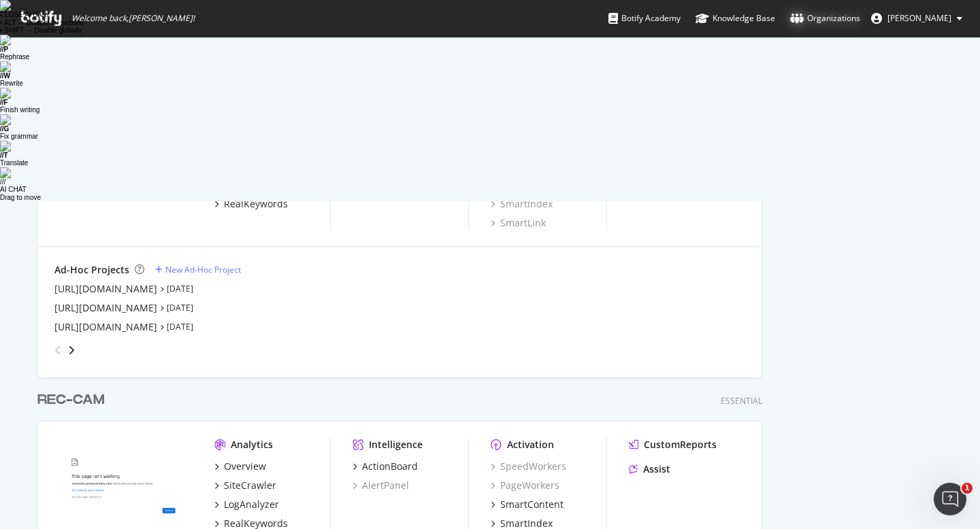  I want to click on div: AlertPanel, so click(380, 486).